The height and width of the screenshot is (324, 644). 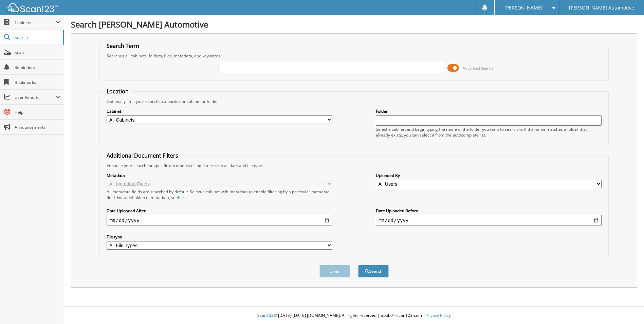 I want to click on button: Clear, so click(x=335, y=271).